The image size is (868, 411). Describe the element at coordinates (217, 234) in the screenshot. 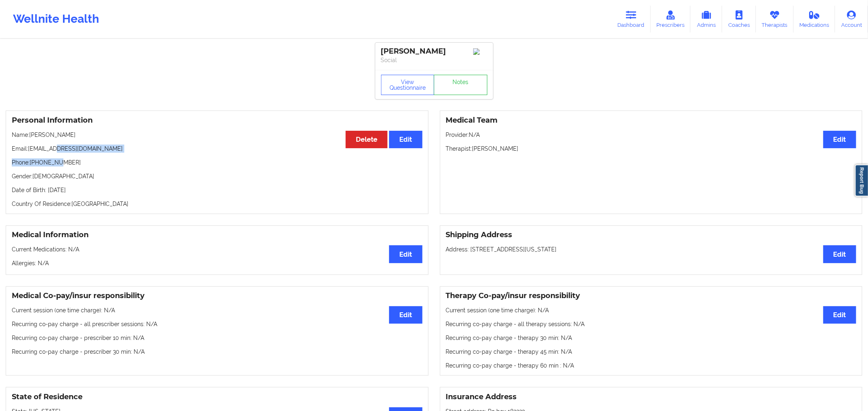

I see `h3: Medical Information` at that location.